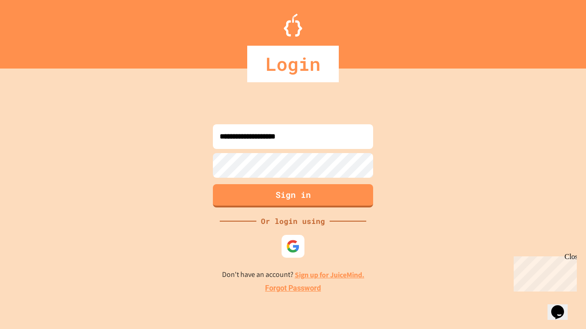  What do you see at coordinates (33, 31) in the screenshot?
I see `div: Chat with us now!Close` at bounding box center [33, 31].